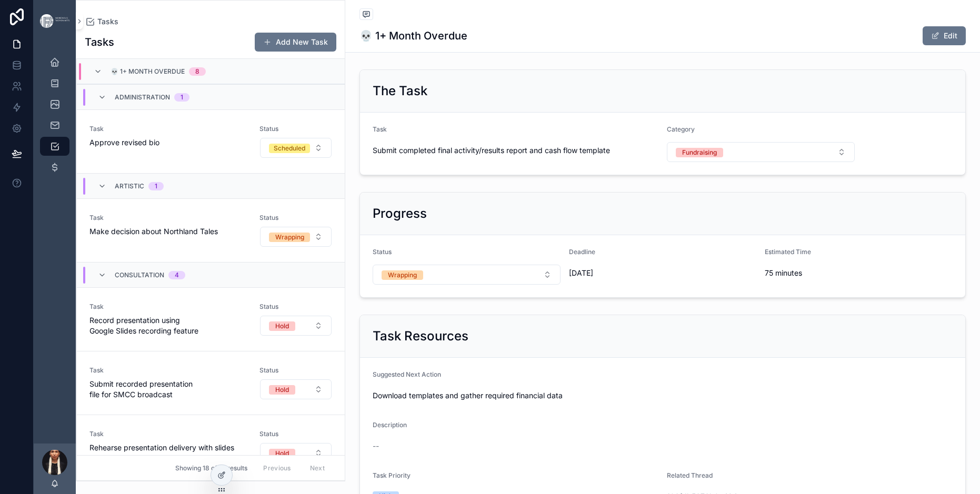 This screenshot has height=494, width=980. Describe the element at coordinates (413, 36) in the screenshot. I see `h1: 💀 1+ Month Overdue` at that location.